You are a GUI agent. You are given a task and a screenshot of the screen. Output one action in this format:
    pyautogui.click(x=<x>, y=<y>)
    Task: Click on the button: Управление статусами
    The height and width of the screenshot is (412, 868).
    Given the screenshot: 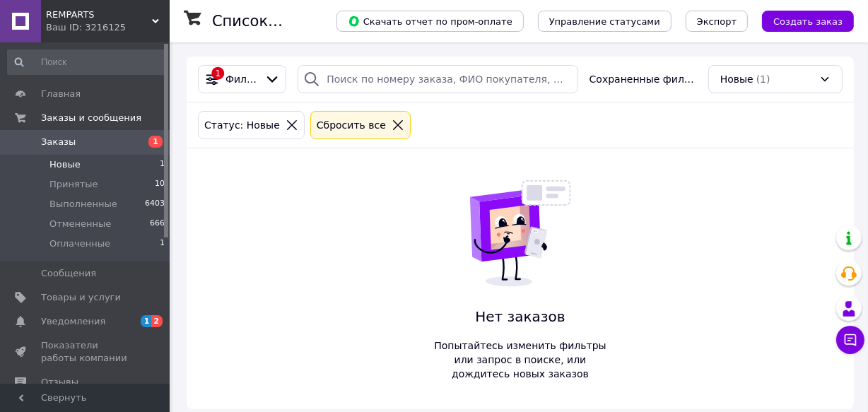 What is the action you would take?
    pyautogui.click(x=604, y=22)
    